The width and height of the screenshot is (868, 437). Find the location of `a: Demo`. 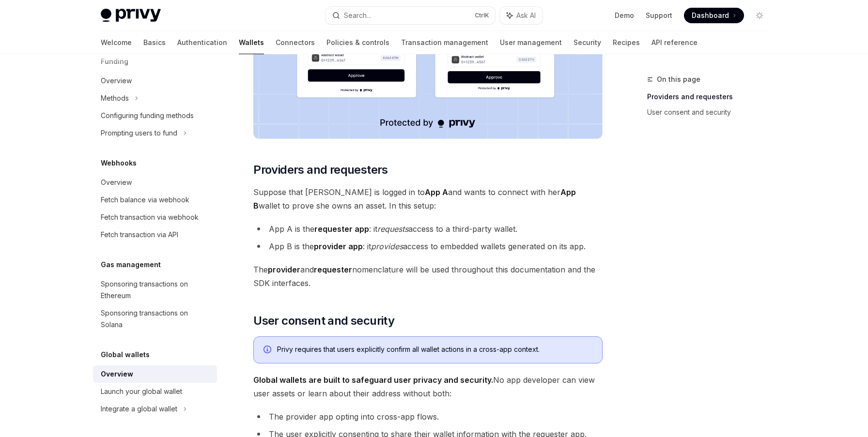

a: Demo is located at coordinates (624, 16).